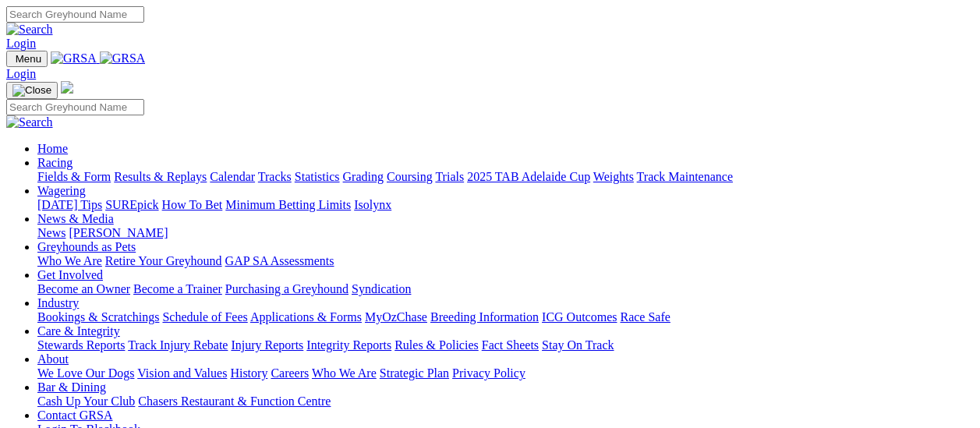 The image size is (980, 428). Describe the element at coordinates (274, 176) in the screenshot. I see `a: Tracks` at that location.